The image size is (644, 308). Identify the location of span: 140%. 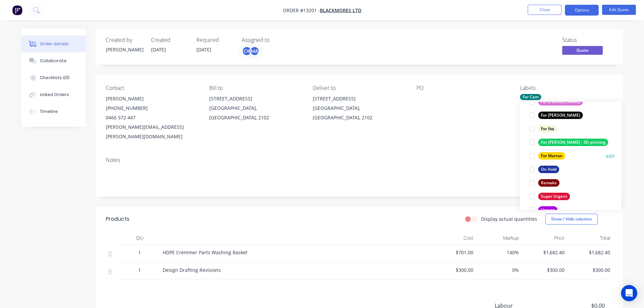
(499, 252).